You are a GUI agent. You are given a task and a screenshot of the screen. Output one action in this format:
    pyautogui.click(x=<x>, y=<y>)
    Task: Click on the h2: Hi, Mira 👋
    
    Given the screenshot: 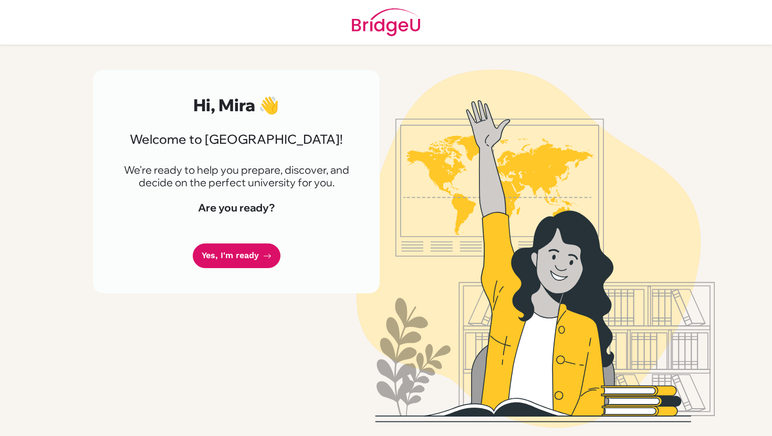 What is the action you would take?
    pyautogui.click(x=236, y=105)
    